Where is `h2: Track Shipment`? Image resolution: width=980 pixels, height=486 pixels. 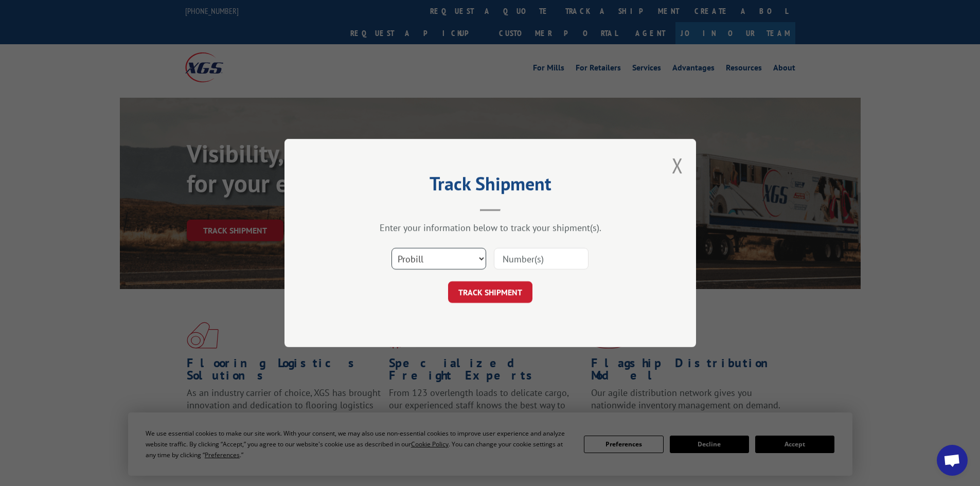 h2: Track Shipment is located at coordinates (490, 186).